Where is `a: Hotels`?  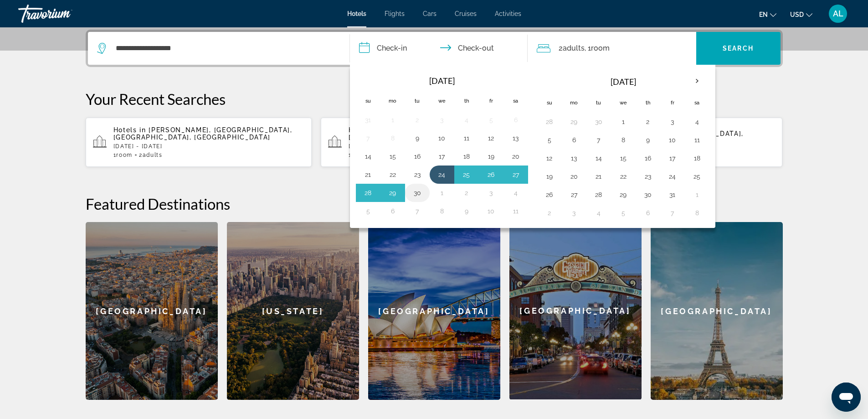
a: Hotels is located at coordinates (356, 14).